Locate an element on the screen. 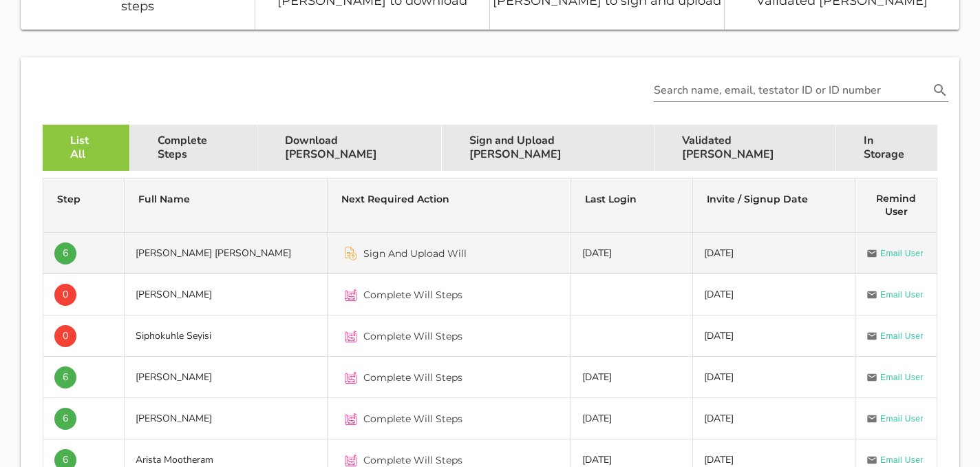  th: Invite / Signup Date: Not sorted. Activate to sort ascending. is located at coordinates (775, 206).